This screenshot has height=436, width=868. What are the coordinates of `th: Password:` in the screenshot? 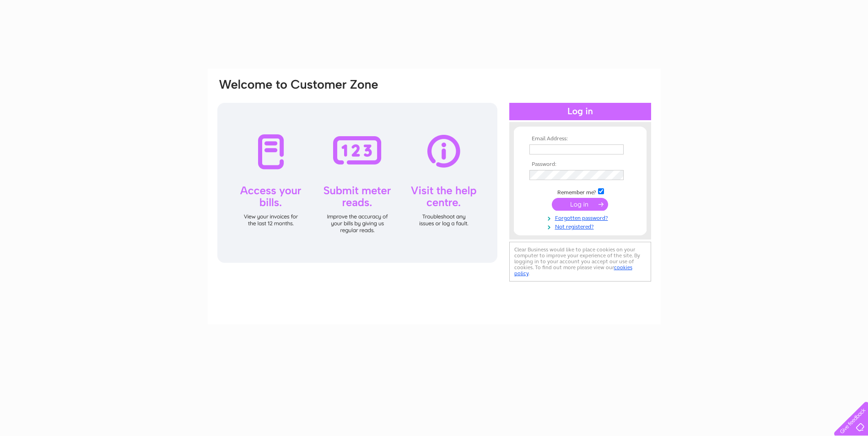 It's located at (580, 164).